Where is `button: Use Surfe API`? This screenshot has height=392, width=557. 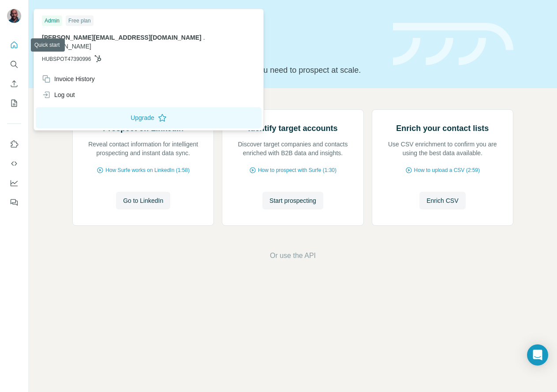 button: Use Surfe API is located at coordinates (14, 164).